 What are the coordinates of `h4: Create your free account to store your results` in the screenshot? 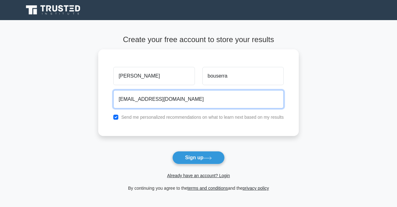 It's located at (199, 40).